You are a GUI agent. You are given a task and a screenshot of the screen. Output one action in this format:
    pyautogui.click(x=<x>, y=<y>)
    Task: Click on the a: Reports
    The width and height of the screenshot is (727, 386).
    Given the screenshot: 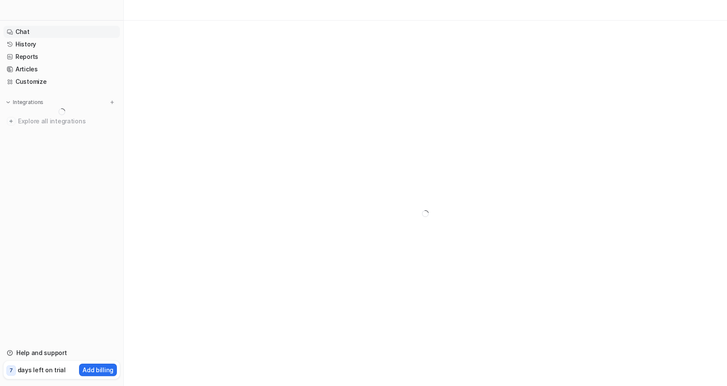 What is the action you would take?
    pyautogui.click(x=61, y=57)
    